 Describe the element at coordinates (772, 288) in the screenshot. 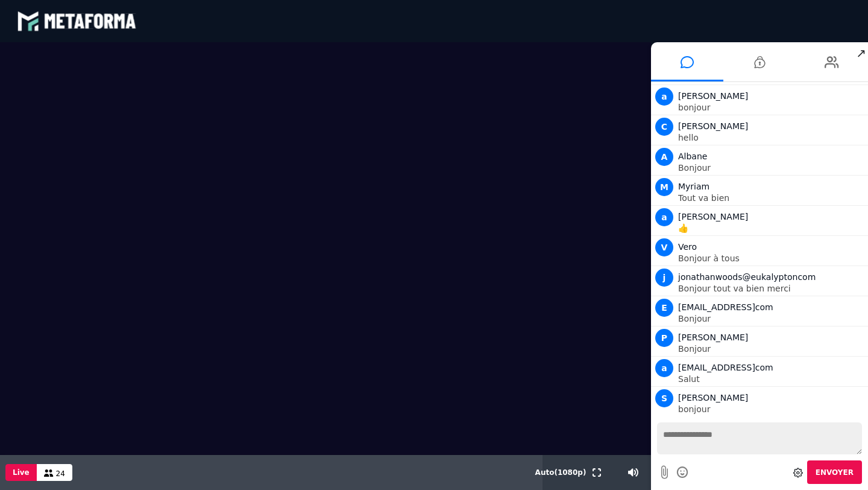

I see `p: Bonjour tout va bien merci` at that location.